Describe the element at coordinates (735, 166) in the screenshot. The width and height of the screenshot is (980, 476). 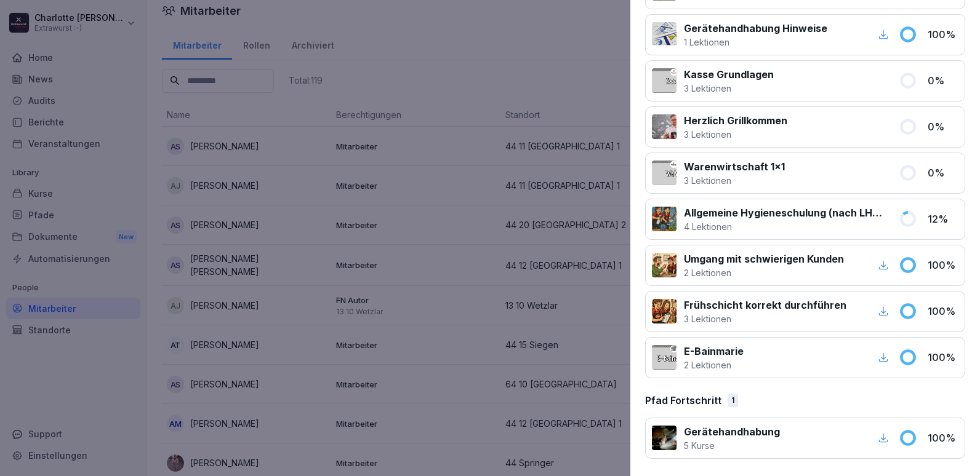
I see `p: Warenwirtschaft 1x1` at that location.